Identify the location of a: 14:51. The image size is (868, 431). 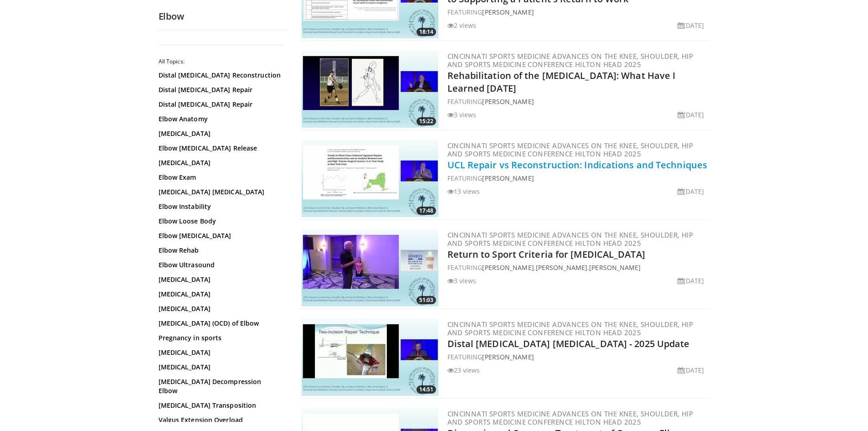
(370, 357).